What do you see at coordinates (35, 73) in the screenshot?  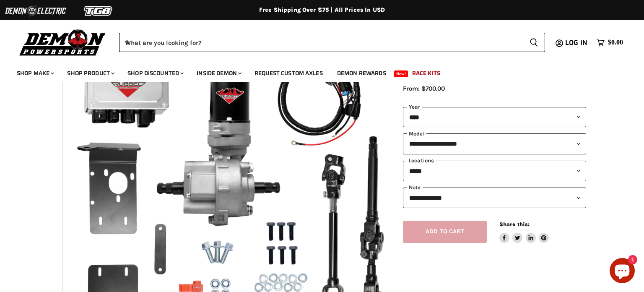 I see `a: Shop Make` at bounding box center [35, 73].